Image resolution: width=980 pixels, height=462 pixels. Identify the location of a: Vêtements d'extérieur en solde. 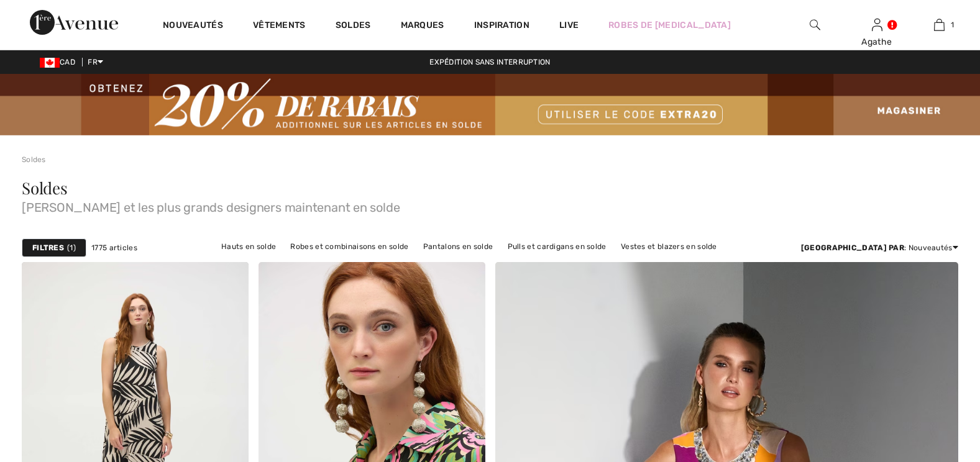
(504, 263).